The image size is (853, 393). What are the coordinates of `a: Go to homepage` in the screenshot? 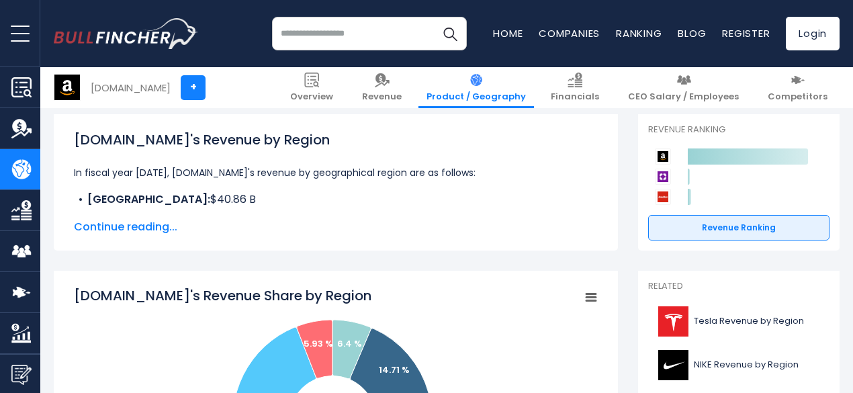 It's located at (126, 34).